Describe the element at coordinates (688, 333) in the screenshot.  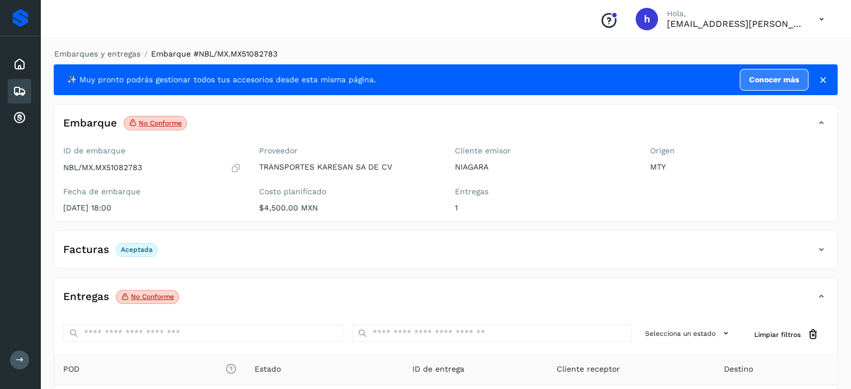
I see `button: Selecciona un estado` at that location.